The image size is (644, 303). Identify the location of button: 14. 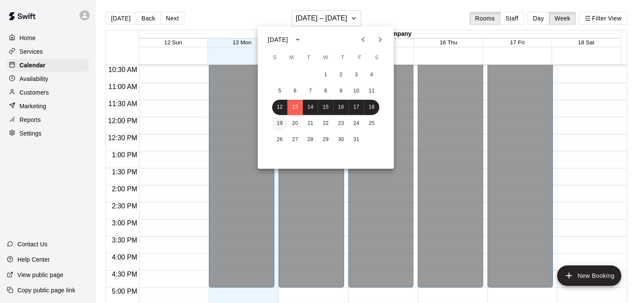
(311, 107).